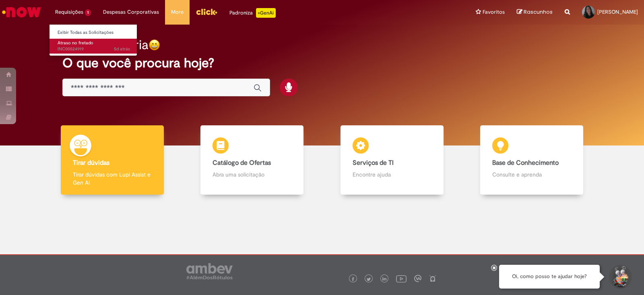 Image resolution: width=644 pixels, height=295 pixels. What do you see at coordinates (112, 160) in the screenshot?
I see `a: Tirar dúvidas Tirar dúvidas com Lupi Assist e Gen Ai` at bounding box center [112, 160].